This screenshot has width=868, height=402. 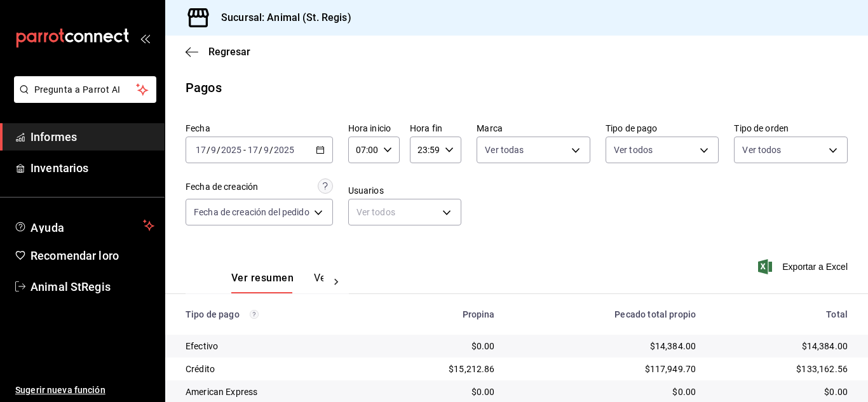 What do you see at coordinates (489, 128) in the screenshot?
I see `font: Marca` at bounding box center [489, 128].